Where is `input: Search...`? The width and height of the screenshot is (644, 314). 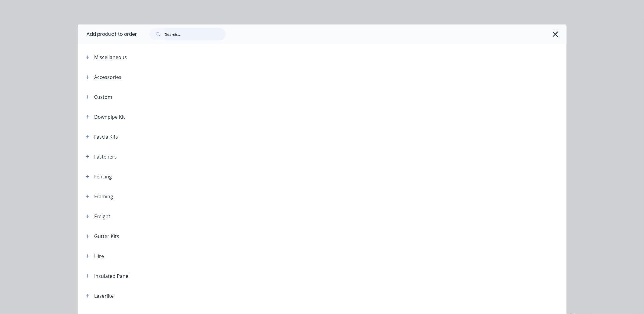 input: Search... is located at coordinates (196, 34).